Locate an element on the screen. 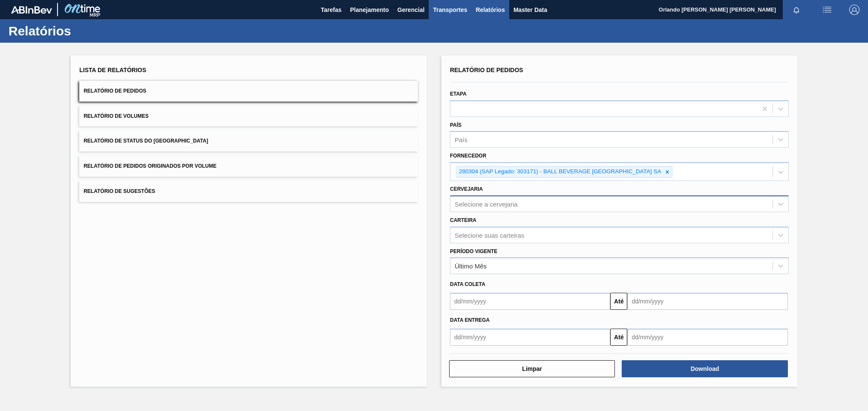  button: Notificações is located at coordinates (797, 10).